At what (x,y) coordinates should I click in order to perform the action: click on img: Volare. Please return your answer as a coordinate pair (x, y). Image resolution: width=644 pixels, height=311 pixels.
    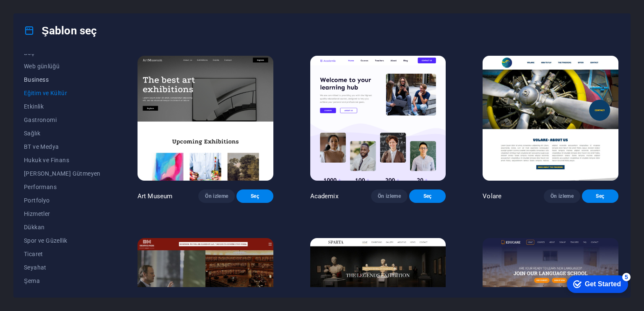
    Looking at the image, I should click on (550, 118).